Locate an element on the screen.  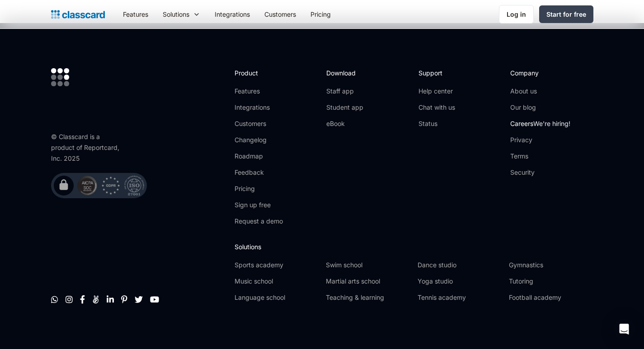
a: Music school is located at coordinates (276, 282).